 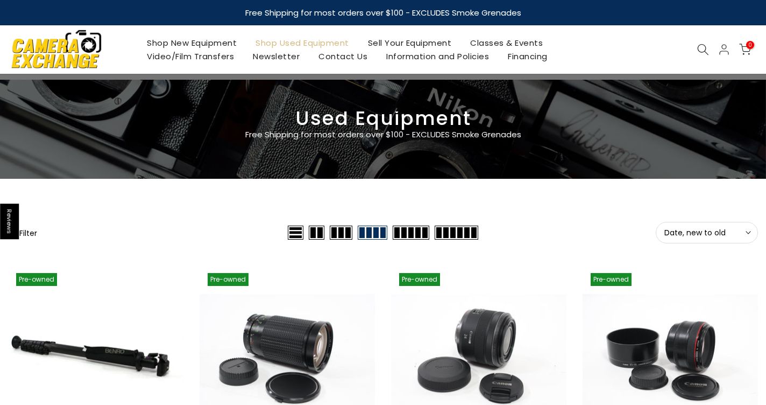 What do you see at coordinates (507, 43) in the screenshot?
I see `a: Classes & Events` at bounding box center [507, 43].